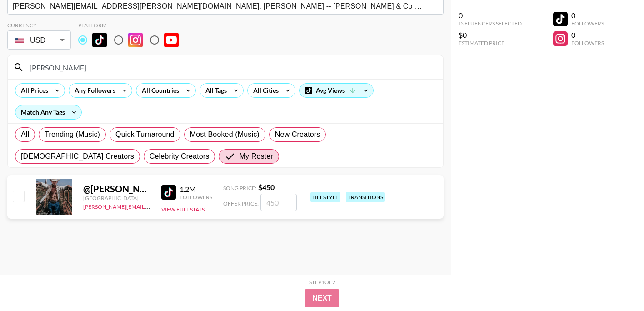 The image size is (644, 311). What do you see at coordinates (39, 40) in the screenshot?
I see `div: USD` at bounding box center [39, 40].